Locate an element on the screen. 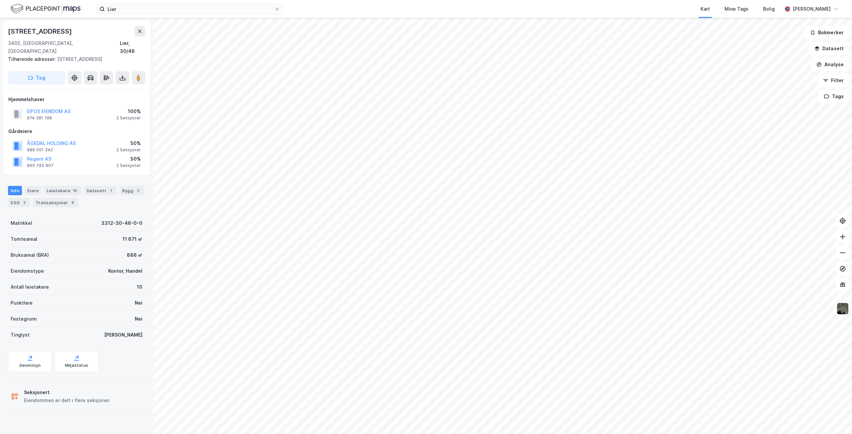 Image resolution: width=852 pixels, height=434 pixels. div: Miljøstatus is located at coordinates (77, 366).